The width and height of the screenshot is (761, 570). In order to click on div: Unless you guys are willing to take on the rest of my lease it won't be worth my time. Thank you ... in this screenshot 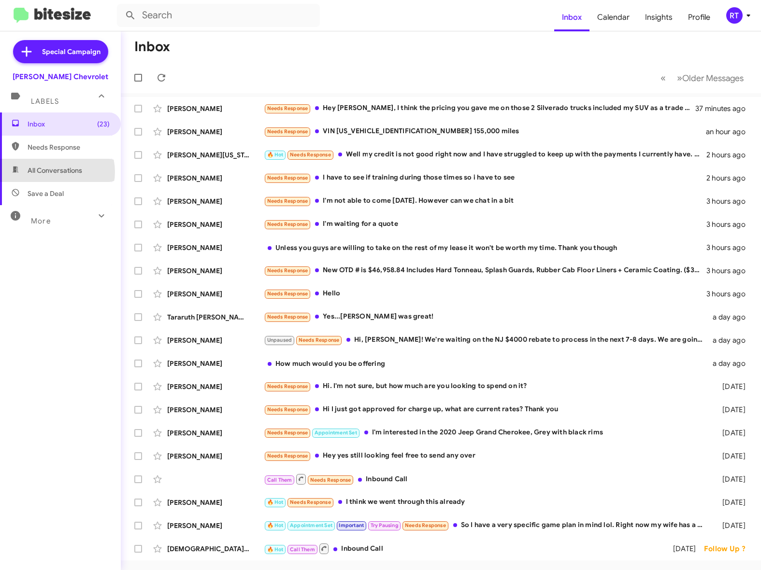, I will do `click(485, 248)`.